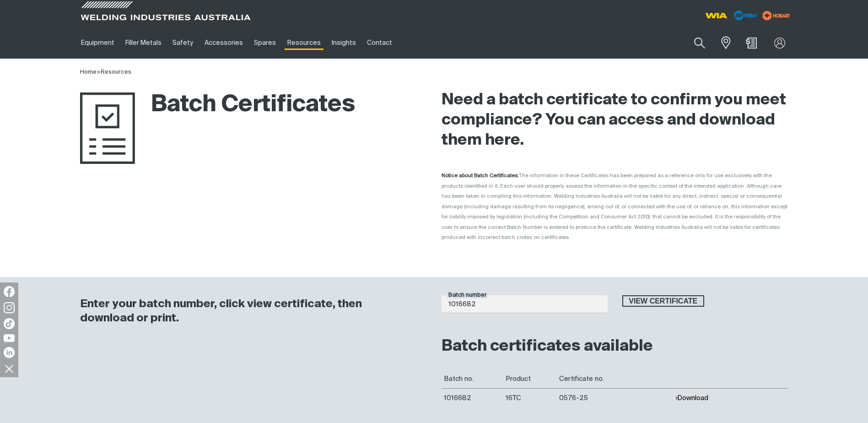 The width and height of the screenshot is (868, 423). I want to click on img: LinkedIn, so click(9, 352).